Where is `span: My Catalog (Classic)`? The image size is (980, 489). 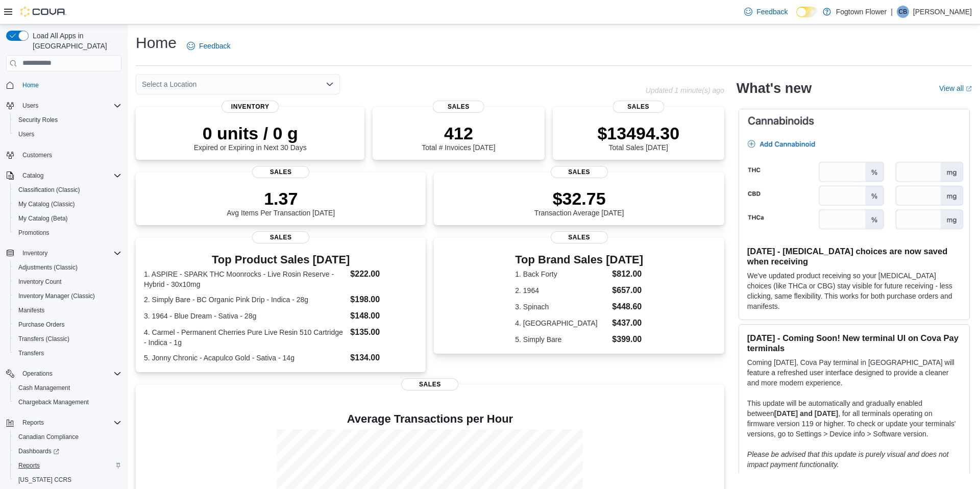
span: My Catalog (Classic) is located at coordinates (46, 204).